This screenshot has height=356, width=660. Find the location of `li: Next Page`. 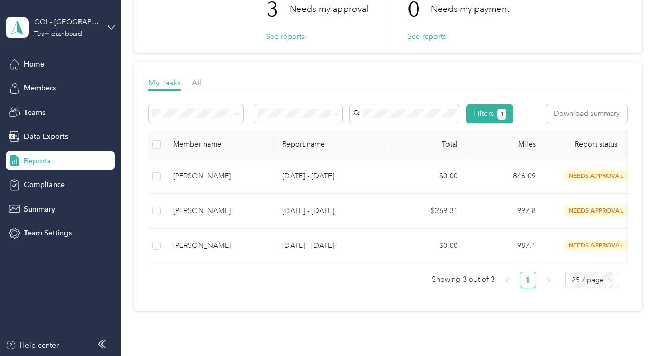

li: Next Page is located at coordinates (549, 280).